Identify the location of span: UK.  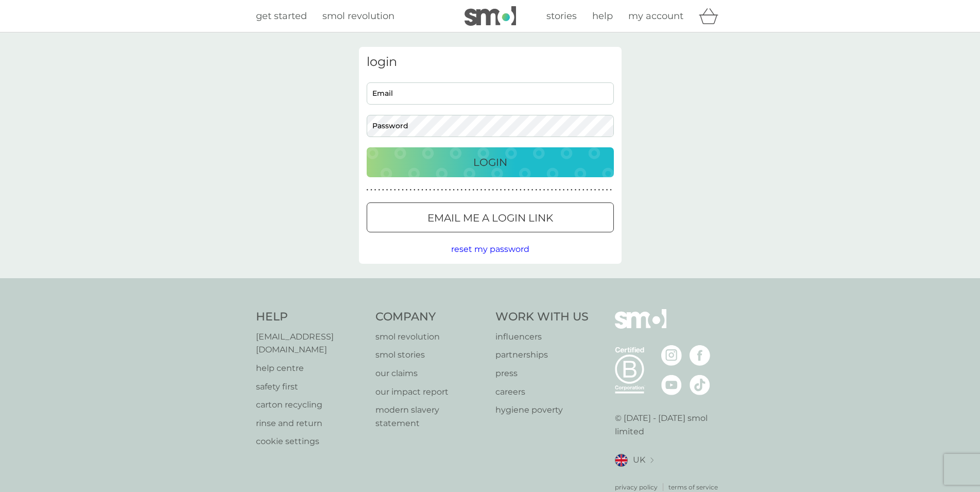
(639, 460).